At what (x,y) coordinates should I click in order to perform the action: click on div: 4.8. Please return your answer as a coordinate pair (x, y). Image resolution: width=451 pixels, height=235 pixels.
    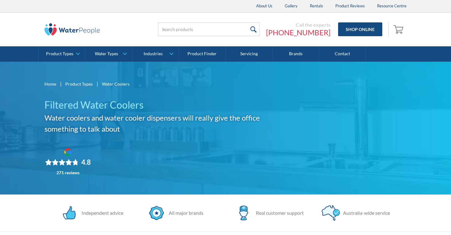
    Looking at the image, I should click on (86, 162).